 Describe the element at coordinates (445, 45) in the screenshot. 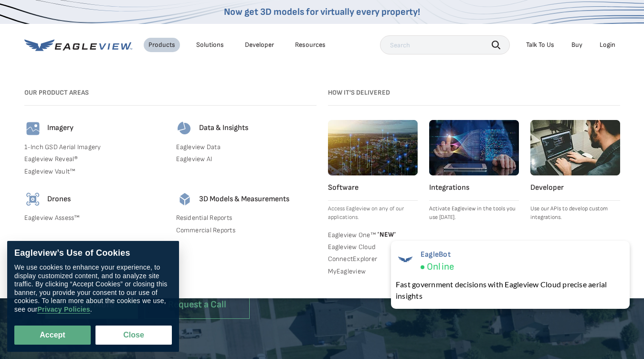

I see `input: Search` at that location.